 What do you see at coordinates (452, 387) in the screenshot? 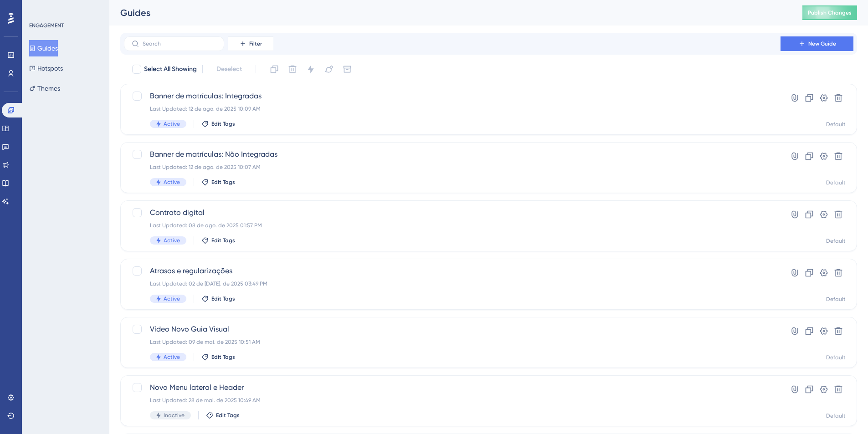
I see `span: Novo Menu lateral e Header` at bounding box center [452, 387].